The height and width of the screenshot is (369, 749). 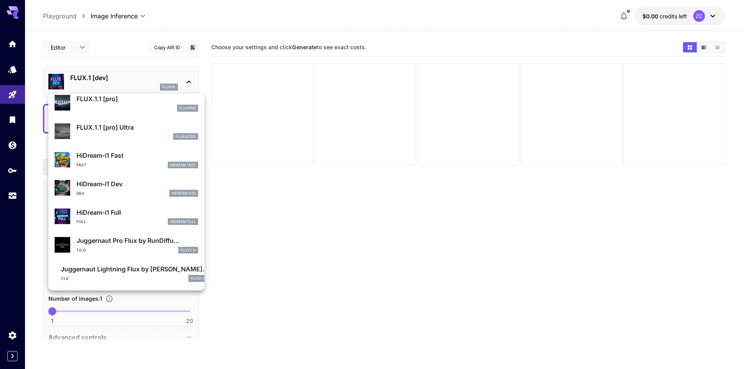 What do you see at coordinates (126, 216) in the screenshot?
I see `div: HiDream-i1 FullFullHiDream Full` at bounding box center [126, 216].